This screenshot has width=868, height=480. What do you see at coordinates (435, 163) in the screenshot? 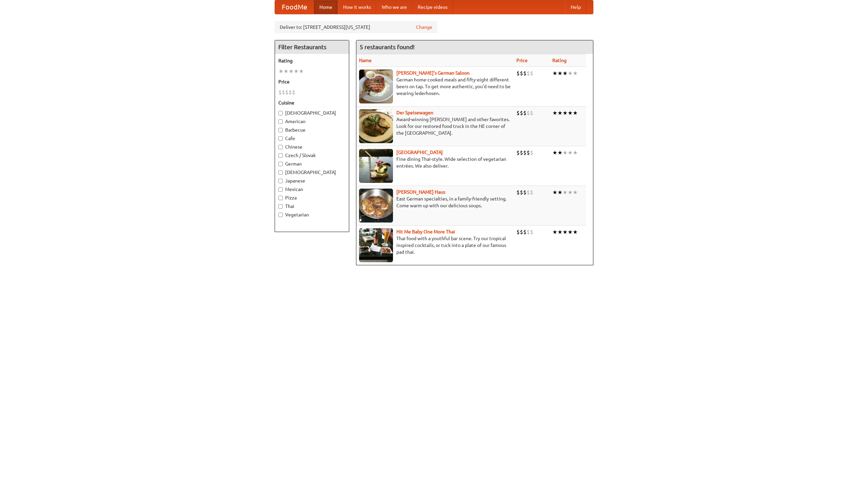
I see `p: Fine dining Thai-style. Wide selection of vegetarian entrées. We also deliver.` at bounding box center [435, 163].